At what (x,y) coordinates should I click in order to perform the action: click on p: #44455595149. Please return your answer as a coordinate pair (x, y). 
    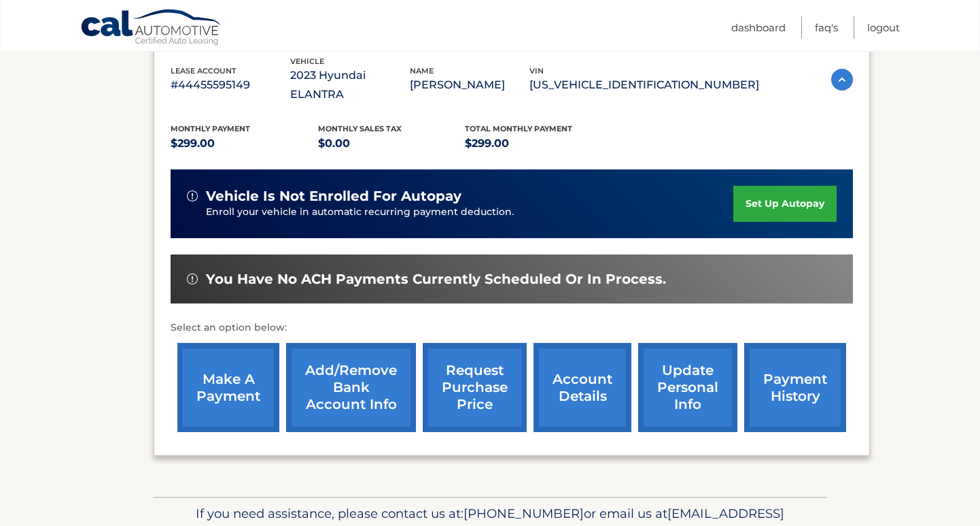
    Looking at the image, I should click on (231, 85).